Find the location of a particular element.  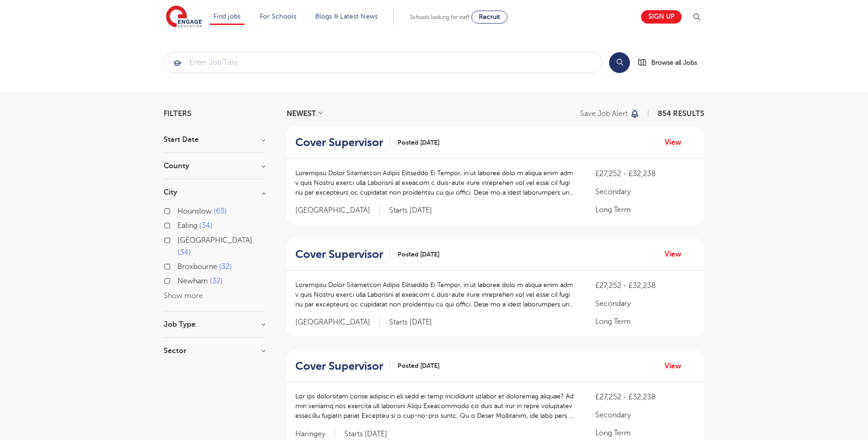

h3: Job Type is located at coordinates (214, 325).